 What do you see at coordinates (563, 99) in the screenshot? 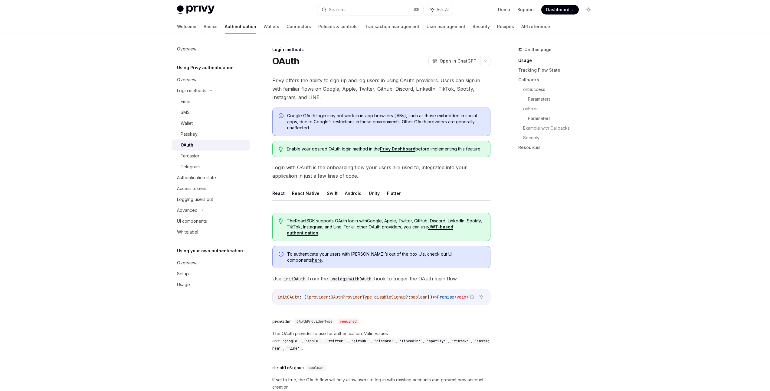
I see `a: Parameters` at bounding box center [563, 99].